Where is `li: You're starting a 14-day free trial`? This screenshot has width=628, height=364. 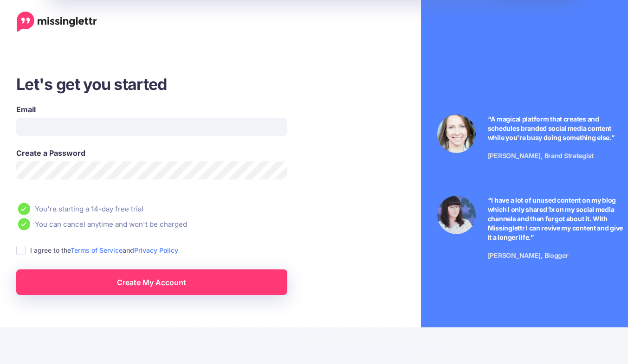 li: You're starting a 14-day free trial is located at coordinates (180, 209).